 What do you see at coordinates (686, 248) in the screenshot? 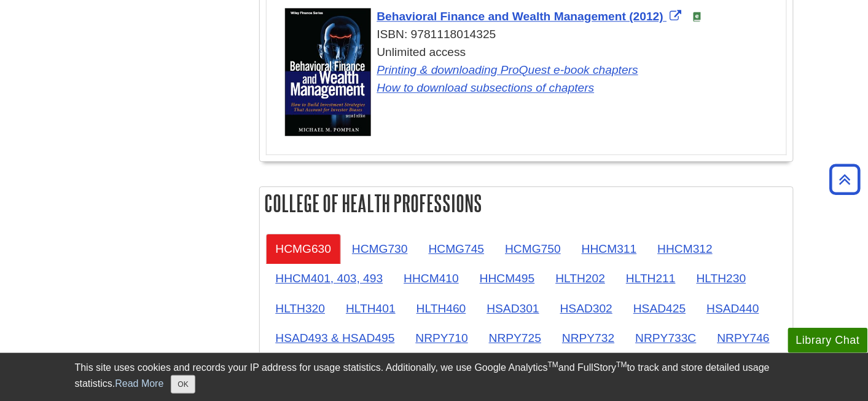
I see `a: HHCM312` at bounding box center [686, 248].